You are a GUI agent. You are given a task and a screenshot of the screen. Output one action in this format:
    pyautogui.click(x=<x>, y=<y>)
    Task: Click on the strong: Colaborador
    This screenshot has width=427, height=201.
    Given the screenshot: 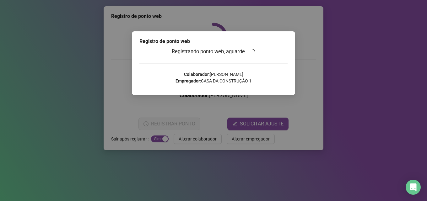 What is the action you would take?
    pyautogui.click(x=196, y=74)
    